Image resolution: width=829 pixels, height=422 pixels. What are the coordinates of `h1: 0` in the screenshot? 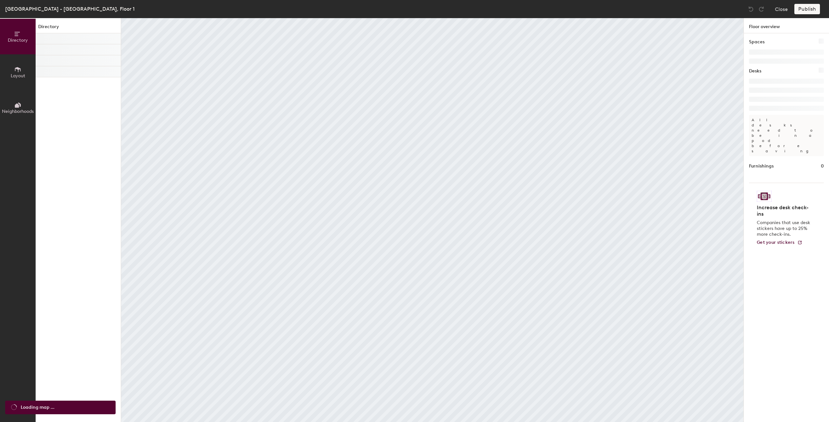 It's located at (822, 166).